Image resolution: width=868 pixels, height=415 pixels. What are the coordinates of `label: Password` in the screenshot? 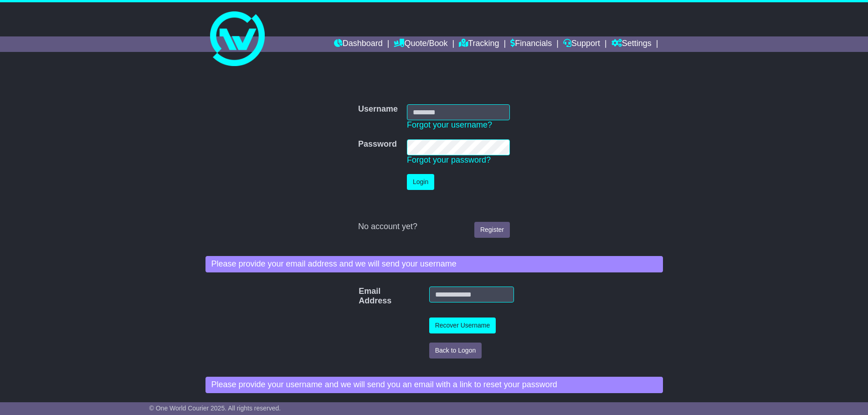 It's located at (377, 144).